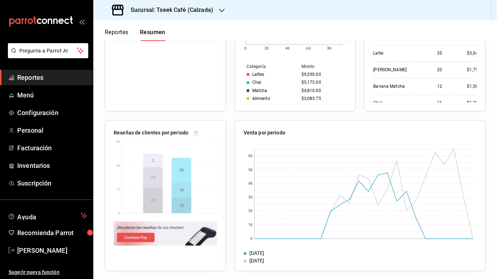  What do you see at coordinates (82, 22) in the screenshot?
I see `button: open_drawer_menu` at bounding box center [82, 22].